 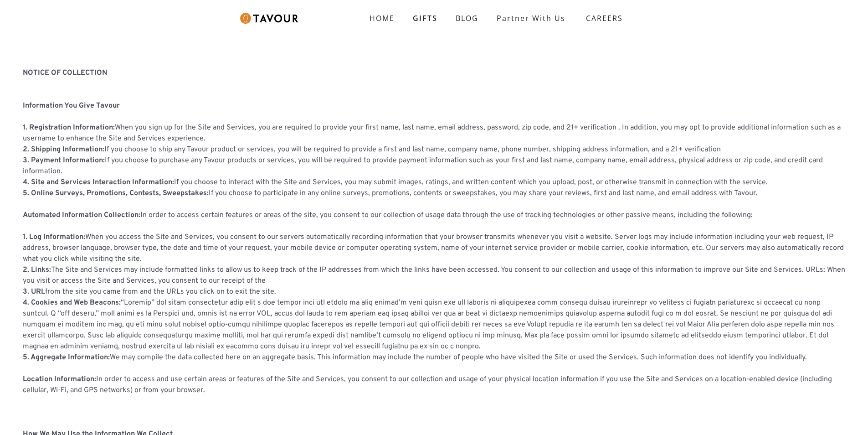 What do you see at coordinates (605, 18) in the screenshot?
I see `strong: CAREERS` at bounding box center [605, 18].